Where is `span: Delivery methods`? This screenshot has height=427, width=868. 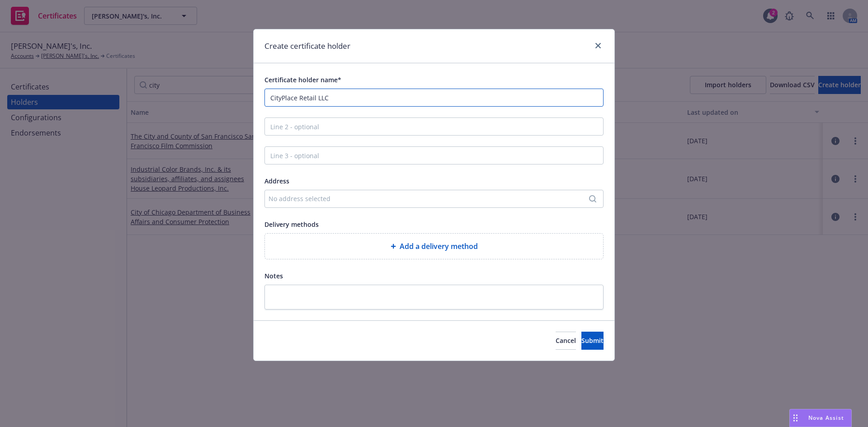 span: Delivery methods is located at coordinates (292, 224).